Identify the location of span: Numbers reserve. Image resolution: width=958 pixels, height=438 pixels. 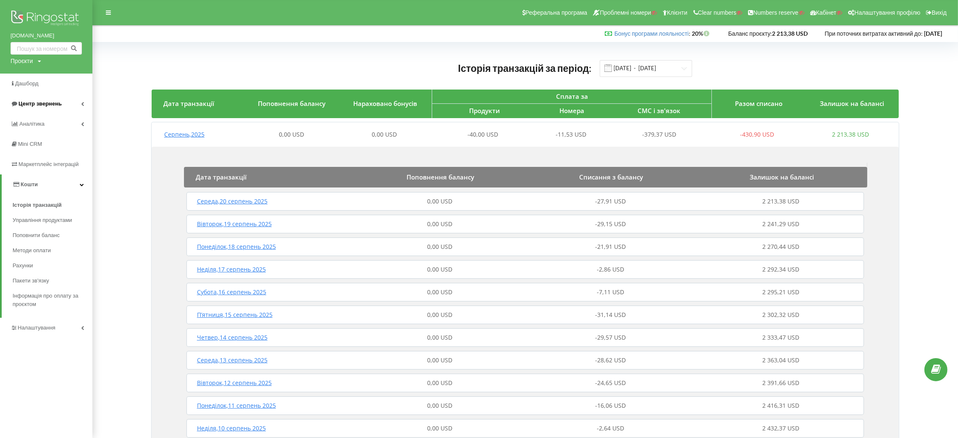
(776, 13).